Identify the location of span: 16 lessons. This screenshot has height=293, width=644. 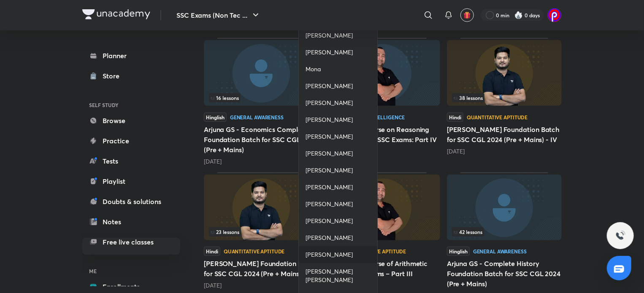
(224, 98).